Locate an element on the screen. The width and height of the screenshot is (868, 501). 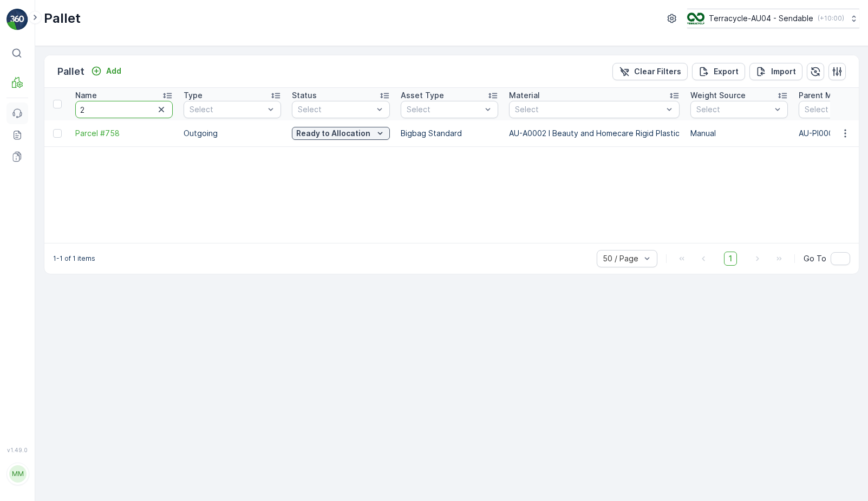
p: ( +10:00 ) is located at coordinates (831, 18).